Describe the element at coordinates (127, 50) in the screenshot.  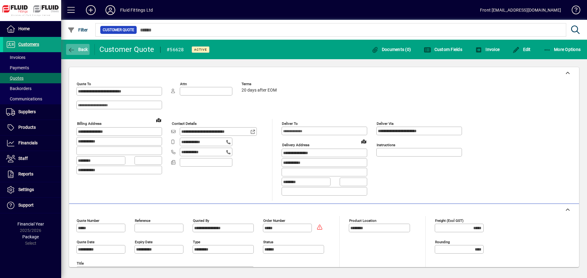
I see `div: Customer Quote` at that location.